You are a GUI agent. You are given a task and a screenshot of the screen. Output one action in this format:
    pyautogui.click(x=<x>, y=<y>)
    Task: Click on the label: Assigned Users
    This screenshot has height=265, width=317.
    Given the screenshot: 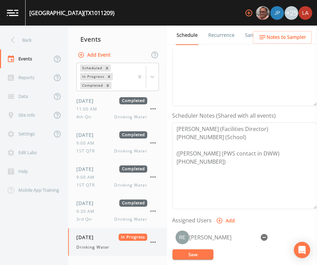 What is the action you would take?
    pyautogui.click(x=192, y=220)
    